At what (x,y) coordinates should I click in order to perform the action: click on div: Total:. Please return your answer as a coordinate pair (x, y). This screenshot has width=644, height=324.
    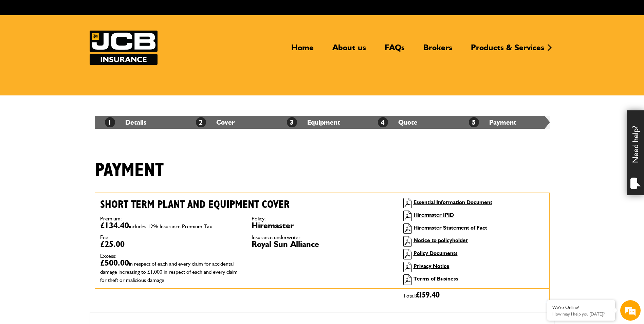
    Looking at the image, I should click on (473, 295).